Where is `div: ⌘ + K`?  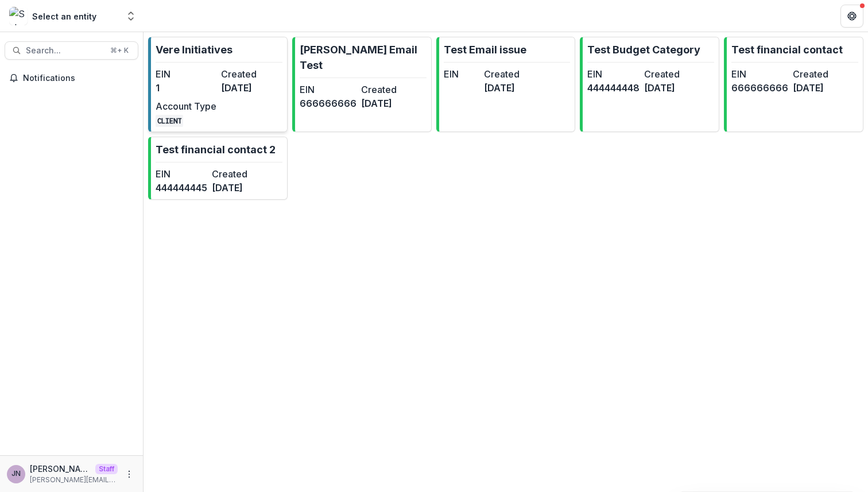
div: ⌘ + K is located at coordinates (119, 51).